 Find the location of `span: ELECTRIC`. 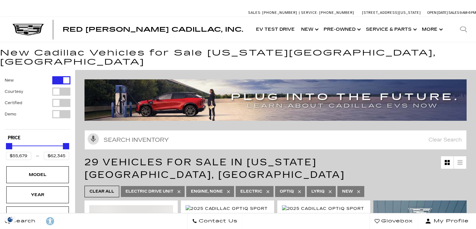

span: ELECTRIC is located at coordinates (251, 191).